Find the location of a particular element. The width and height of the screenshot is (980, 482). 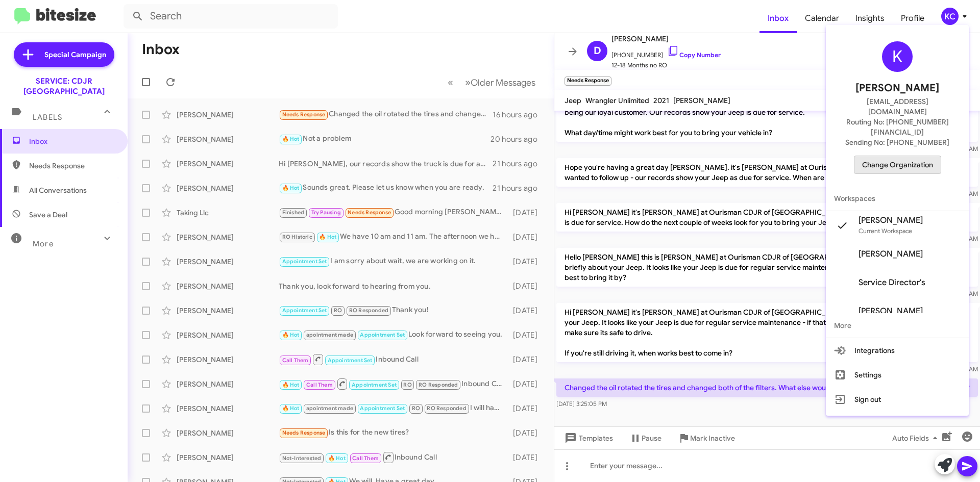

button: Integrations is located at coordinates (897, 351).